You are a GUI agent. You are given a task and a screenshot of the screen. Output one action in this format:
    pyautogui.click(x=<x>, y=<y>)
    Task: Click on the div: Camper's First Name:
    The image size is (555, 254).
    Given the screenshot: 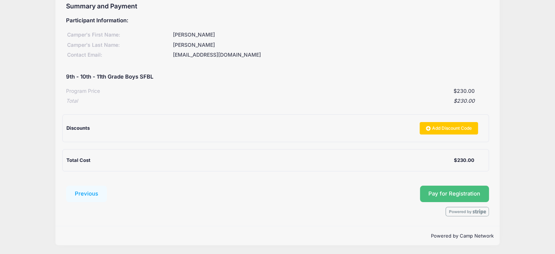 What is the action you would take?
    pyautogui.click(x=119, y=35)
    